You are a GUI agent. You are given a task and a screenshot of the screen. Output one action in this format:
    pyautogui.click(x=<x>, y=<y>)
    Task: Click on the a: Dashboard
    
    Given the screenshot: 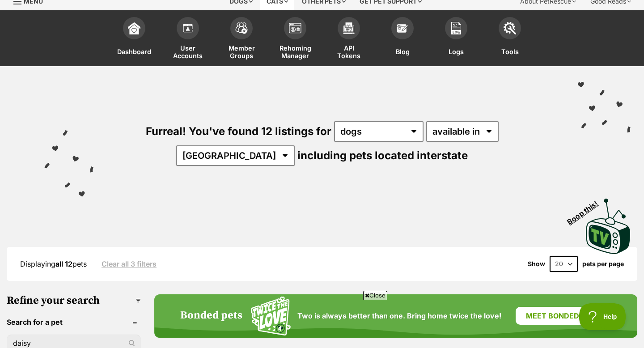 What is the action you would take?
    pyautogui.click(x=134, y=39)
    